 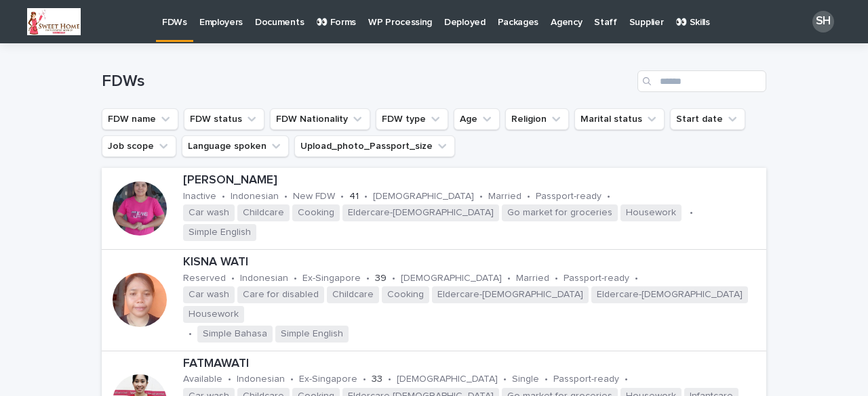 What do you see at coordinates (354, 196) in the screenshot?
I see `p: 41` at bounding box center [354, 196].